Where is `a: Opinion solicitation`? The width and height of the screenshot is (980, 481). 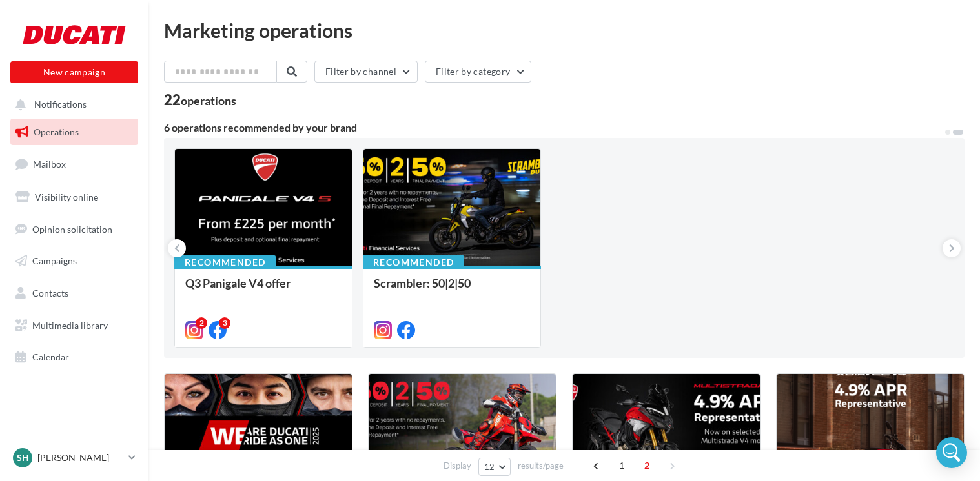 a: Opinion solicitation is located at coordinates (75, 230).